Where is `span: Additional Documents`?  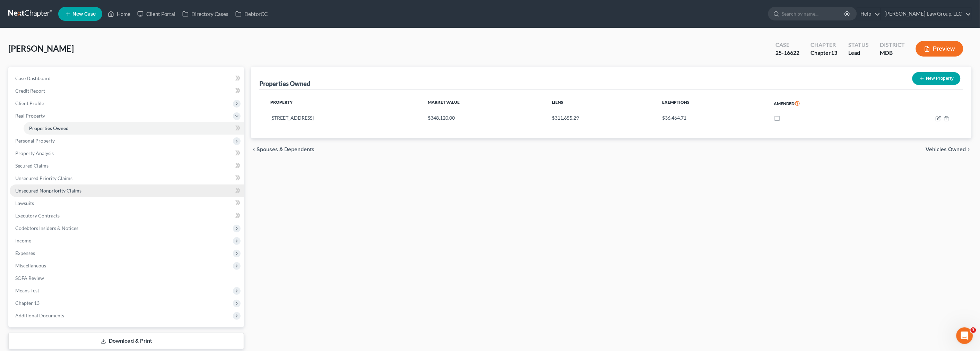 span: Additional Documents is located at coordinates (39, 315).